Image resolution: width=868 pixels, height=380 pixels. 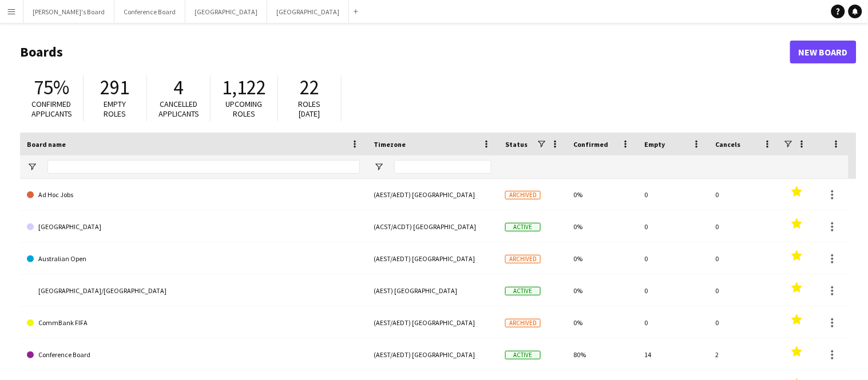 I want to click on span: Board name, so click(x=47, y=144).